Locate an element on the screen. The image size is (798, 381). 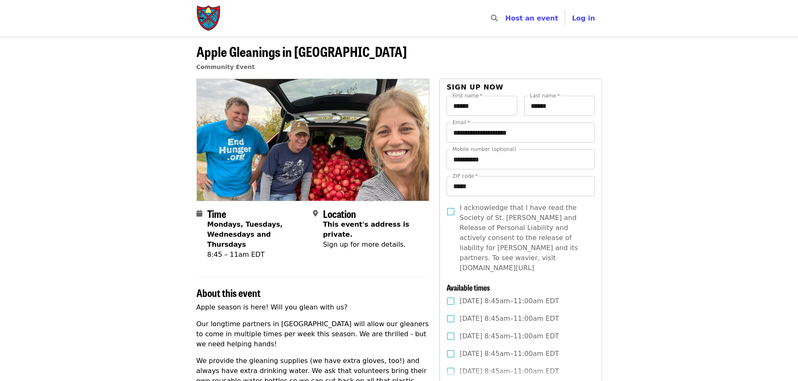
img: Society of St. Andrew - Home is located at coordinates (209, 18).